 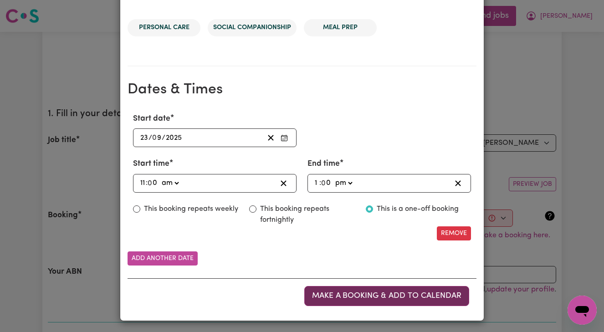 What do you see at coordinates (151, 164) in the screenshot?
I see `label: Start time` at bounding box center [151, 164].